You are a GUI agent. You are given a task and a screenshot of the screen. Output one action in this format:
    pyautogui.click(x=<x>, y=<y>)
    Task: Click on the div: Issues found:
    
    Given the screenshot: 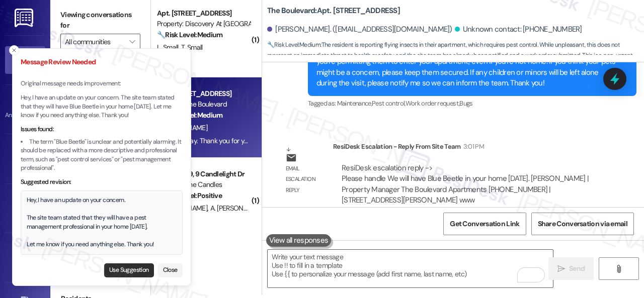 What is the action you would take?
    pyautogui.click(x=101, y=130)
    